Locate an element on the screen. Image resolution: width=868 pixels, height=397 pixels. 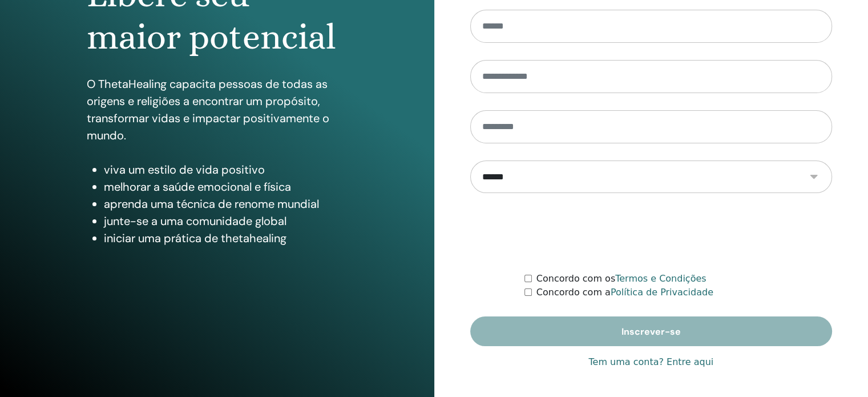
font: Política de Privacidade is located at coordinates (662, 292).